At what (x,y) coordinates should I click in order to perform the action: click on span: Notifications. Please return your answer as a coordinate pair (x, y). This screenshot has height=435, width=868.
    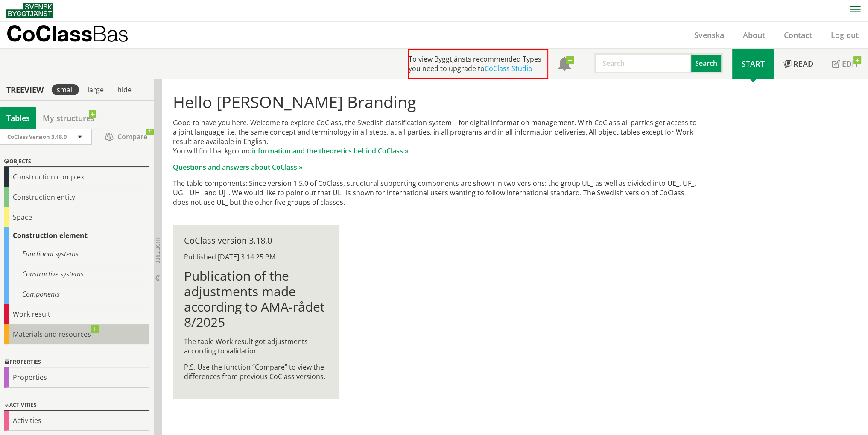
    Looking at the image, I should click on (564, 65).